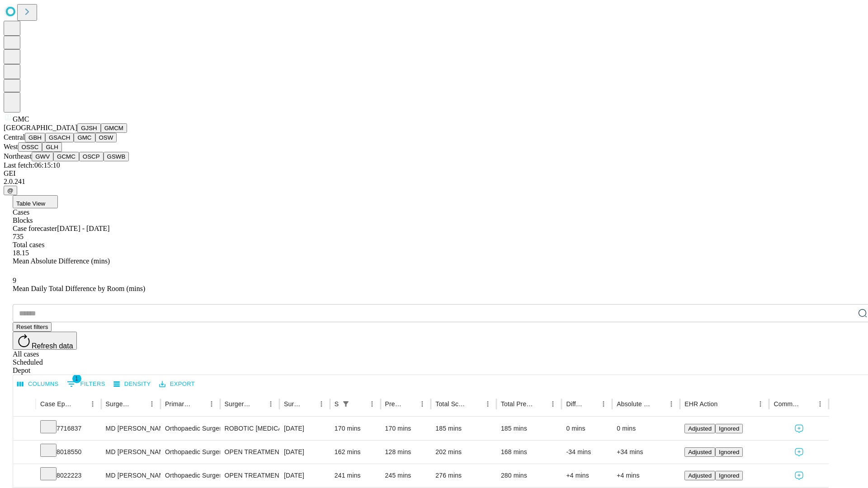 The image size is (868, 488). Describe the element at coordinates (575, 404) in the screenshot. I see `div: Difference` at that location.